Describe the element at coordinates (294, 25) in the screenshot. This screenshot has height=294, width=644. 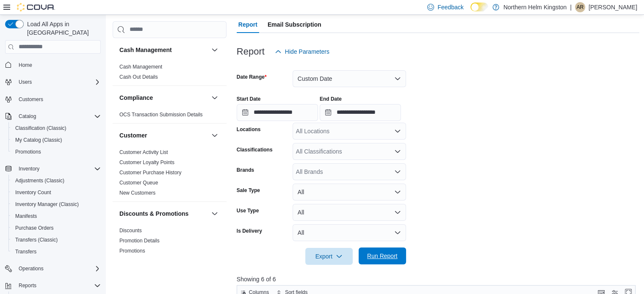
I see `span: Email Subscription` at that location.